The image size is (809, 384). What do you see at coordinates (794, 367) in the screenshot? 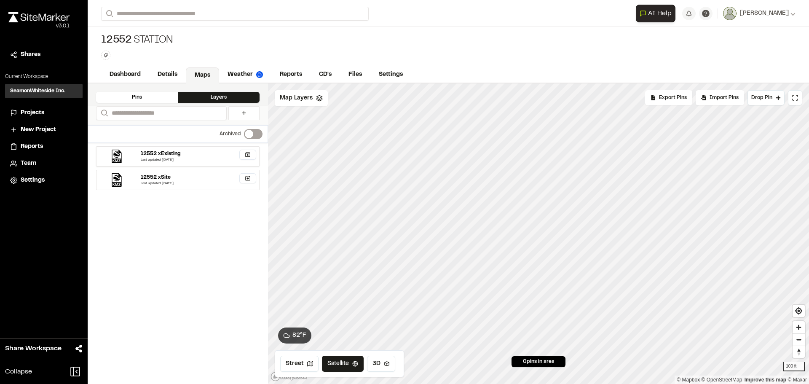
I see `div: 100 ft` at bounding box center [794, 367].